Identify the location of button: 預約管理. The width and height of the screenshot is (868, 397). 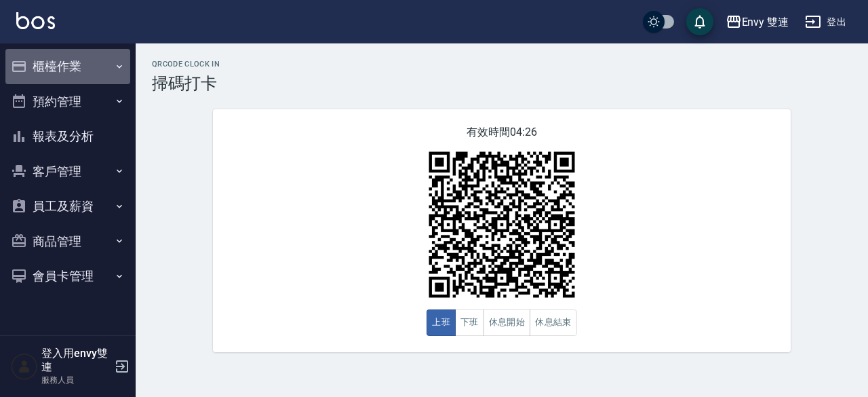
(67, 102).